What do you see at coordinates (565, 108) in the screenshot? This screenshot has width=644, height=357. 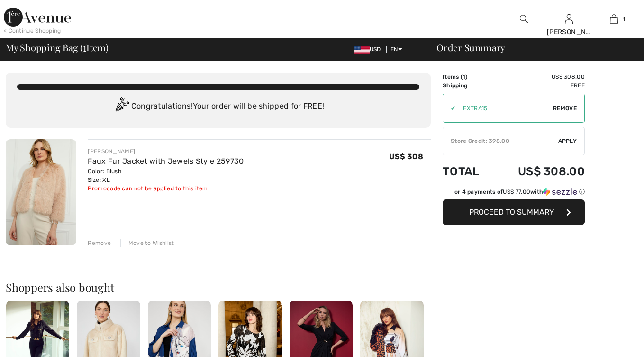 I see `span: Remove` at bounding box center [565, 108].